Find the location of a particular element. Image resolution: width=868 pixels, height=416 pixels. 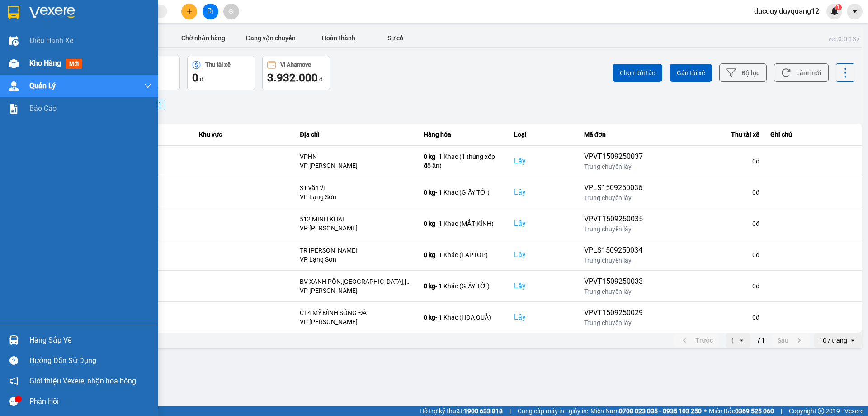

button: Bộ lọc is located at coordinates (743, 72).